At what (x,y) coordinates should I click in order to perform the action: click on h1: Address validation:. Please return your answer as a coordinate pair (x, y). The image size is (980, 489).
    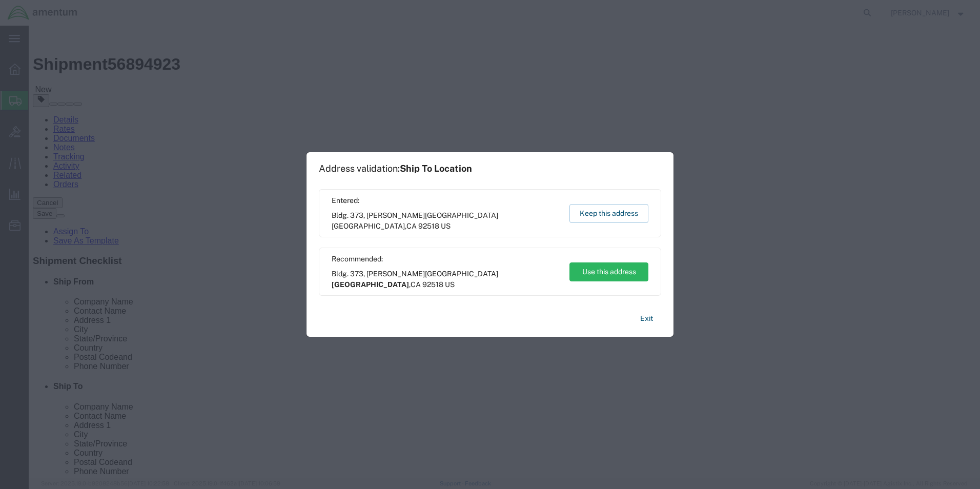
    Looking at the image, I should click on (395, 169).